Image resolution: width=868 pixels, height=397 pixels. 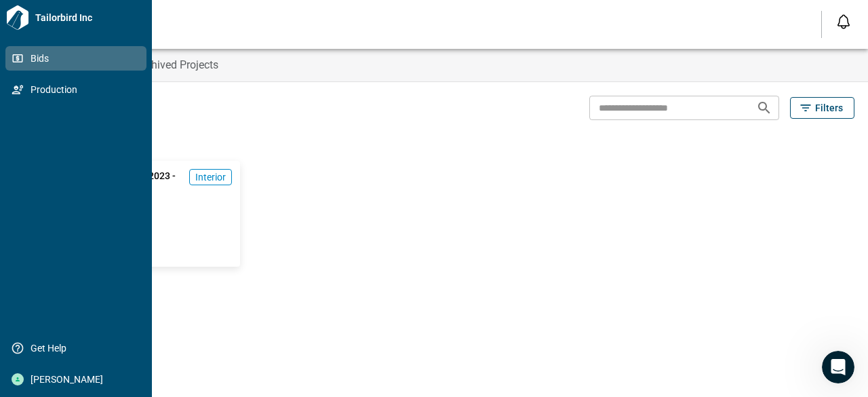 I want to click on div: base tabs, so click(x=452, y=65).